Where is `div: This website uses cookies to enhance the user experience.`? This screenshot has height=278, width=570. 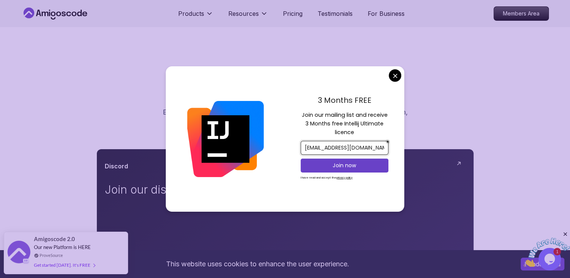 div: This website uses cookies to enhance the user experience. is located at coordinates (257, 264).